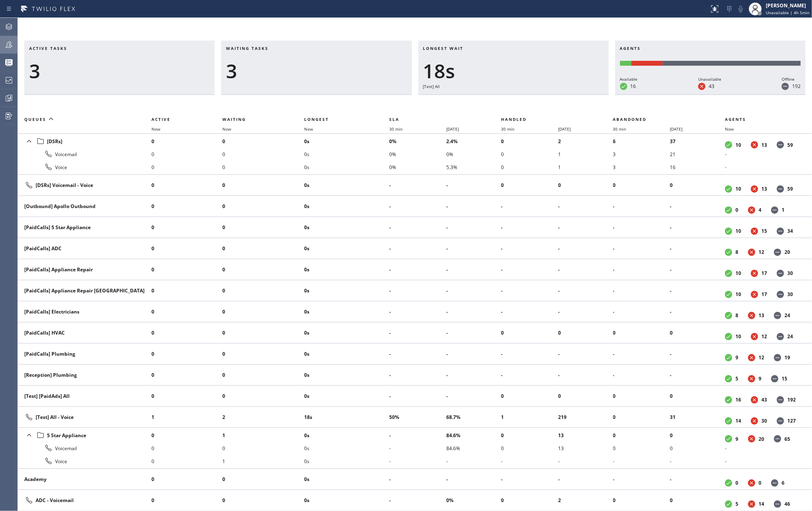 The height and width of the screenshot is (511, 812). I want to click on dd: 34, so click(790, 230).